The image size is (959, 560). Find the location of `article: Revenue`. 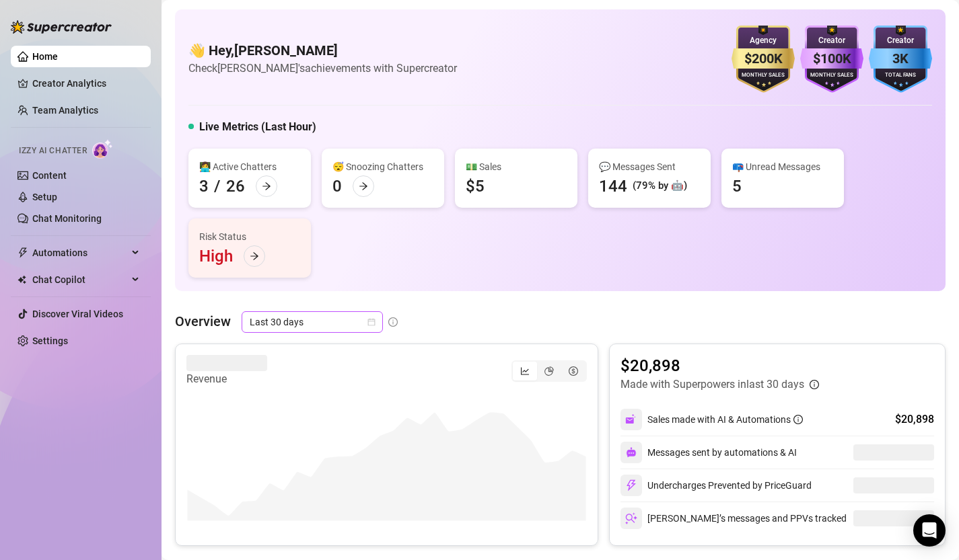

article: Revenue is located at coordinates (227, 379).